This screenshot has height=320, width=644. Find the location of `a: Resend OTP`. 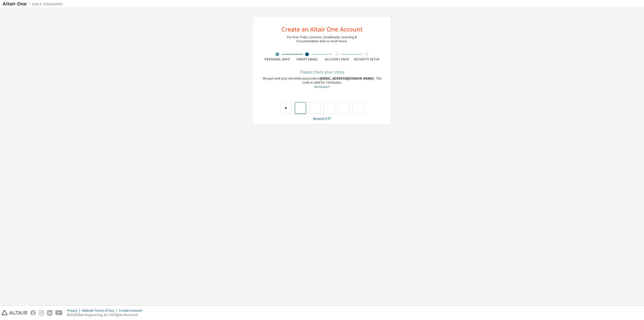

a: Resend OTP is located at coordinates (322, 118).